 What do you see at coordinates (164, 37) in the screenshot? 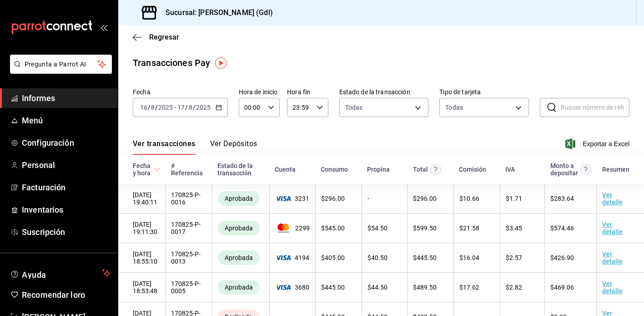
I see `font: Regresar` at bounding box center [164, 37].